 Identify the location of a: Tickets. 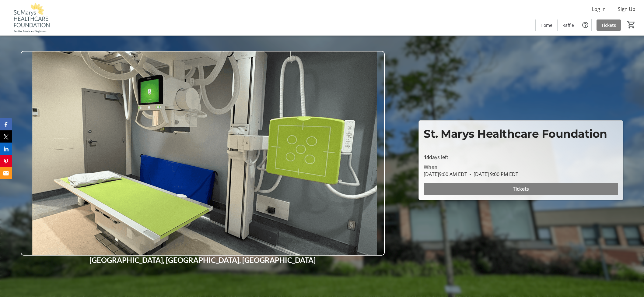
(609, 25).